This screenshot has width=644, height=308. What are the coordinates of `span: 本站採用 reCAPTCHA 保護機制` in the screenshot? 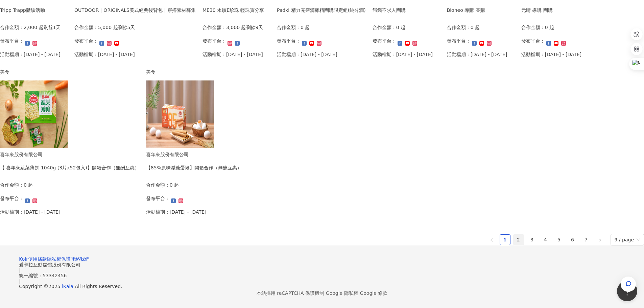 It's located at (322, 293).